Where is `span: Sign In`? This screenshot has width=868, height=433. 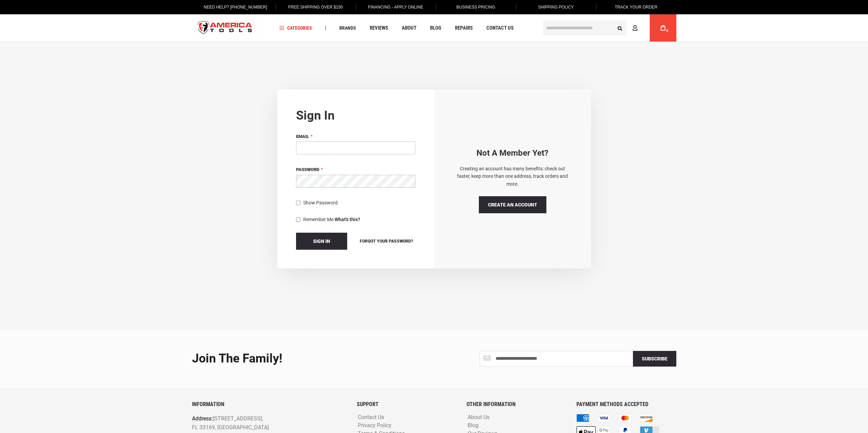
span: Sign In is located at coordinates (321, 241).